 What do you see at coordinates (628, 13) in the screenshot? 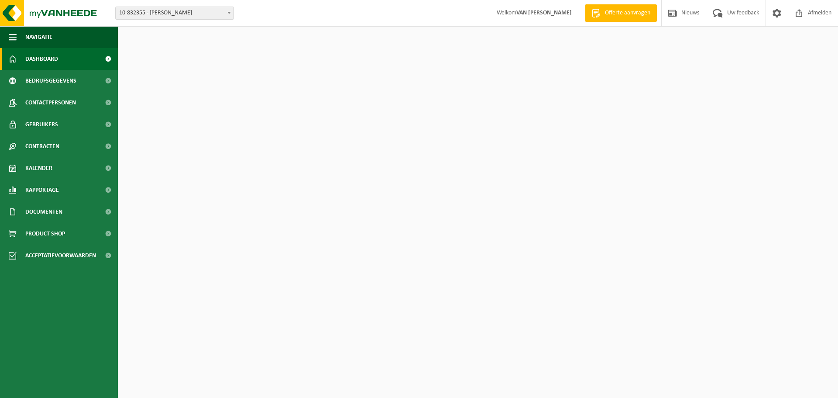
I see `span: Offerte aanvragen` at bounding box center [628, 13].